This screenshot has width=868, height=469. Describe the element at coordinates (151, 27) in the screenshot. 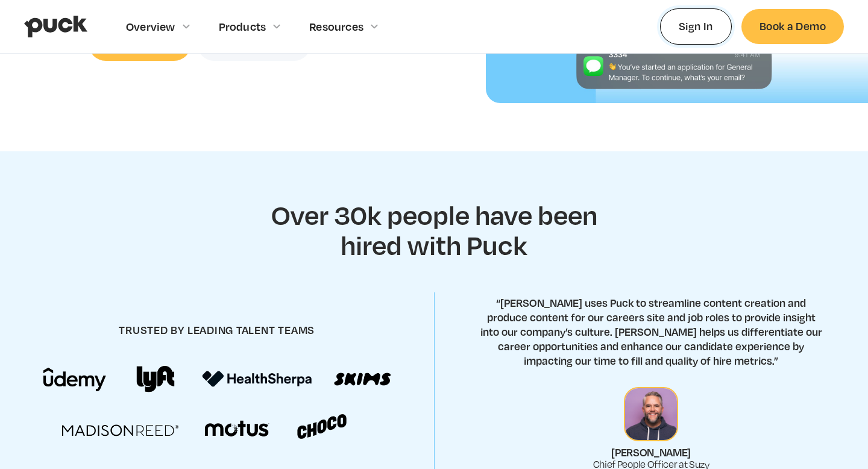

I see `div: Overview` at that location.